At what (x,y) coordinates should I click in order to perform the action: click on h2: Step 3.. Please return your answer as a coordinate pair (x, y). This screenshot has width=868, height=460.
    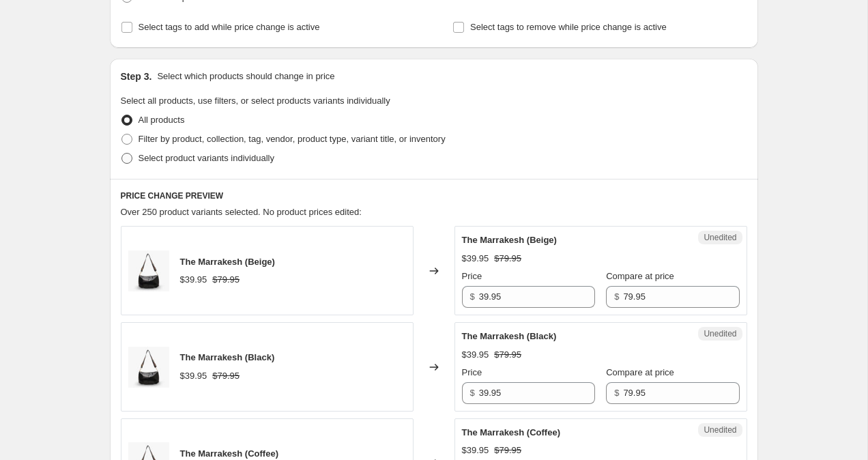
    Looking at the image, I should click on (136, 77).